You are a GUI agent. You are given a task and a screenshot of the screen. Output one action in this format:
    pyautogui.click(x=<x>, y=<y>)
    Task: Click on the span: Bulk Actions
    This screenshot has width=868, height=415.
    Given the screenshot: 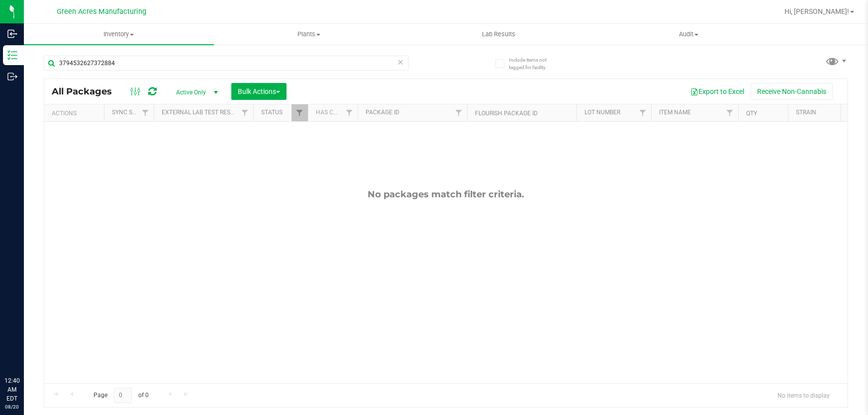 What is the action you would take?
    pyautogui.click(x=259, y=92)
    